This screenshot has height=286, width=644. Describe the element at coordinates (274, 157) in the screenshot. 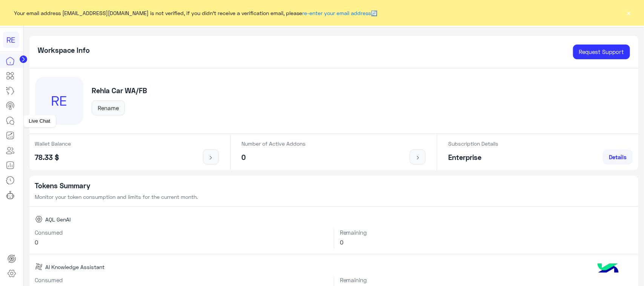

I see `h5: 0` at that location.